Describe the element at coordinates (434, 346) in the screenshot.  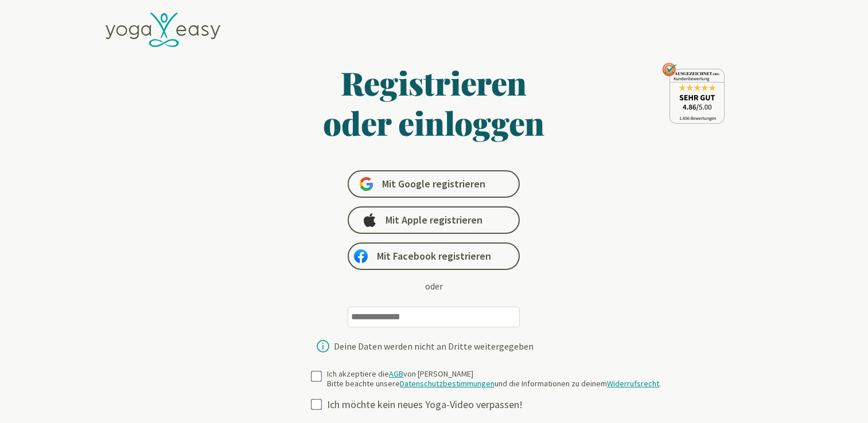
I see `div: Deine Daten werden nicht an Dritte weitergegeben` at that location.